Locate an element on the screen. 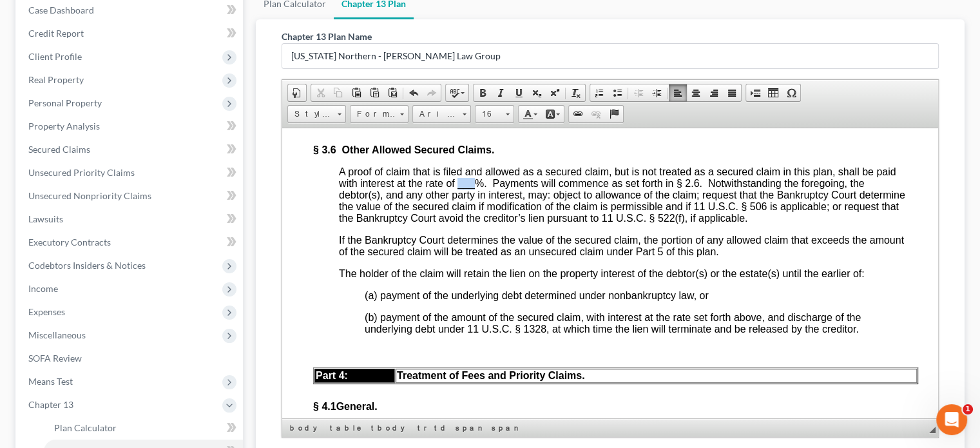 The image size is (980, 448). a: Justify is located at coordinates (732, 93).